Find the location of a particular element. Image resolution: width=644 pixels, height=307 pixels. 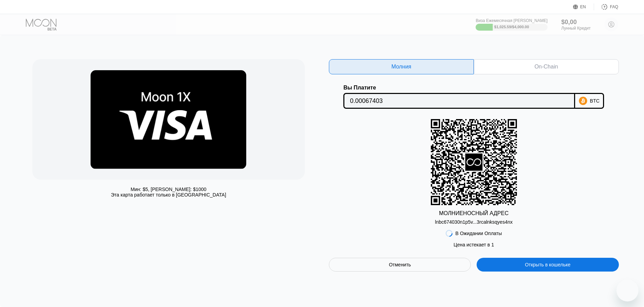

div: Открыть в кошельке is located at coordinates (548, 265).